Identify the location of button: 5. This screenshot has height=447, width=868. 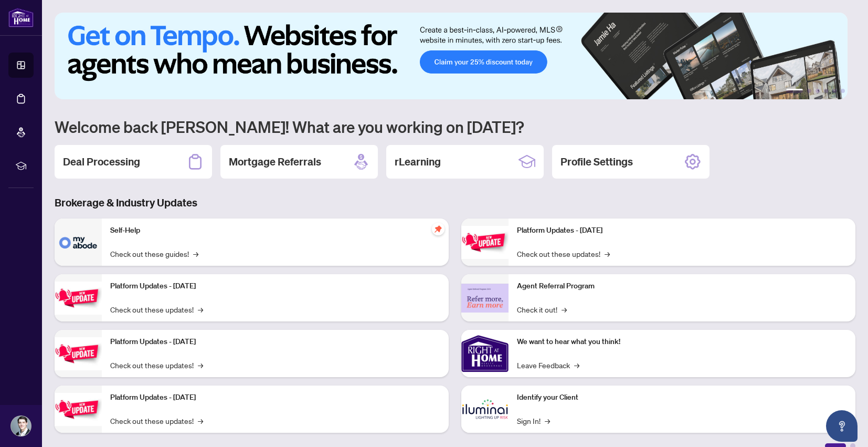
(835, 91).